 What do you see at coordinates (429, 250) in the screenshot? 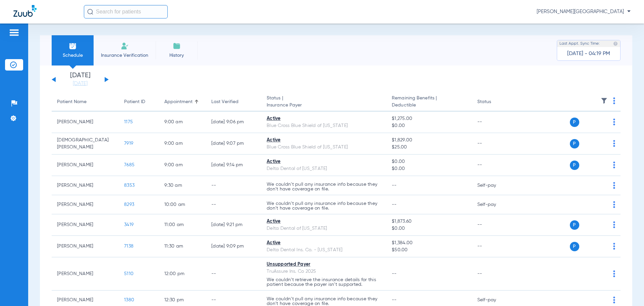
I see `span: $50.00` at bounding box center [429, 250].